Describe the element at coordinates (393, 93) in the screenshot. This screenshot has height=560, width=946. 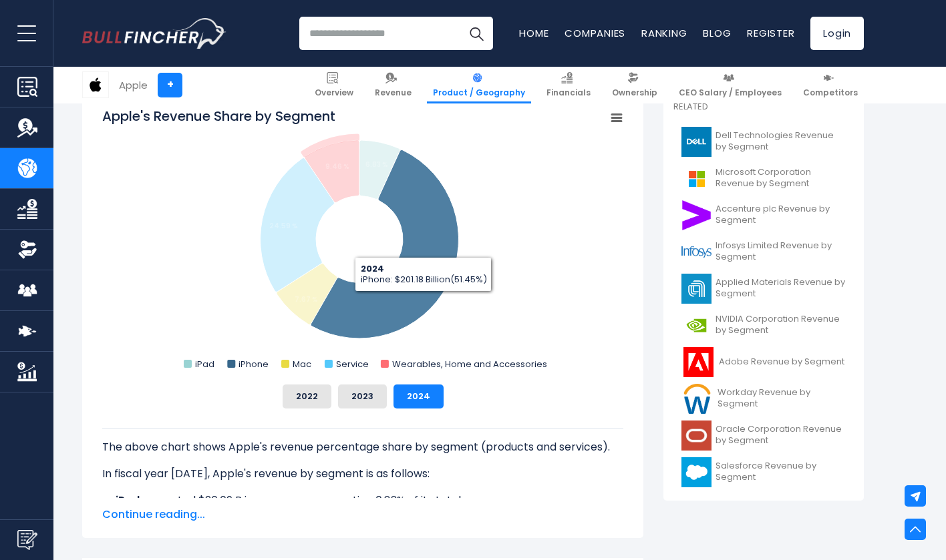
I see `span: Revenue` at that location.